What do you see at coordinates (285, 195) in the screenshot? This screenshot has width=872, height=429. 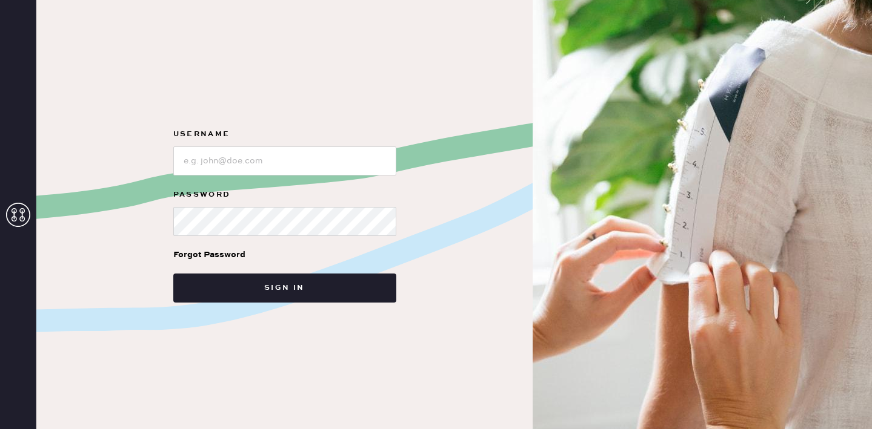 I see `label: Password` at bounding box center [285, 195].